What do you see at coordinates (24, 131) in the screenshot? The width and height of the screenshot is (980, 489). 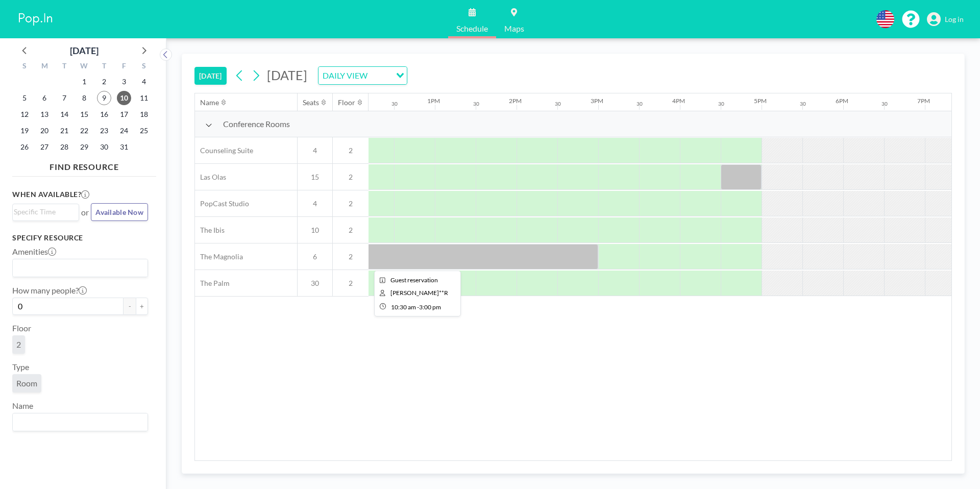 I see `span: Sunday, October 19, 2025` at bounding box center [24, 131].